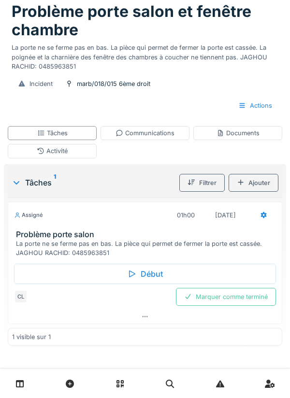 This screenshot has height=398, width=290. Describe the element at coordinates (29, 215) in the screenshot. I see `div: Assigné` at that location.